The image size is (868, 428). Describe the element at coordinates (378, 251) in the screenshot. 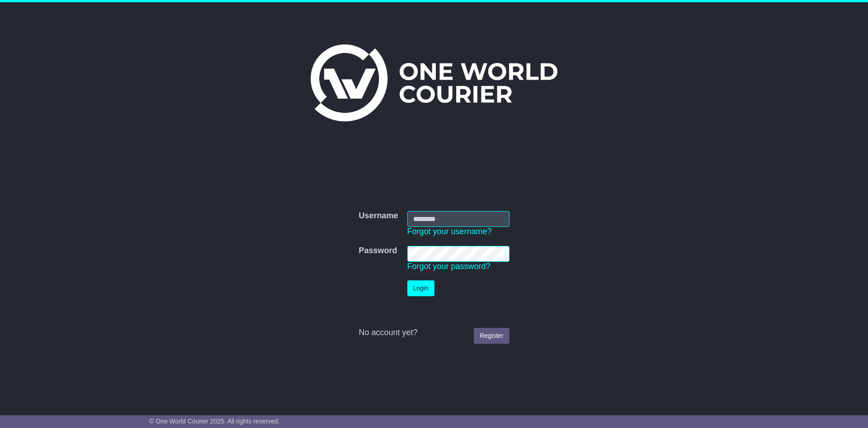

I see `label: Password` at that location.